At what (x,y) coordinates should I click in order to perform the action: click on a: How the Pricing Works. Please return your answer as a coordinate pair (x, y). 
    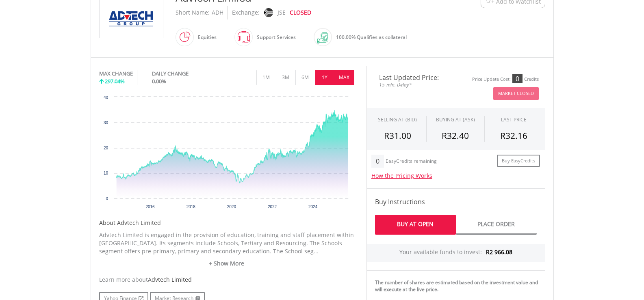
    Looking at the image, I should click on (401, 175).